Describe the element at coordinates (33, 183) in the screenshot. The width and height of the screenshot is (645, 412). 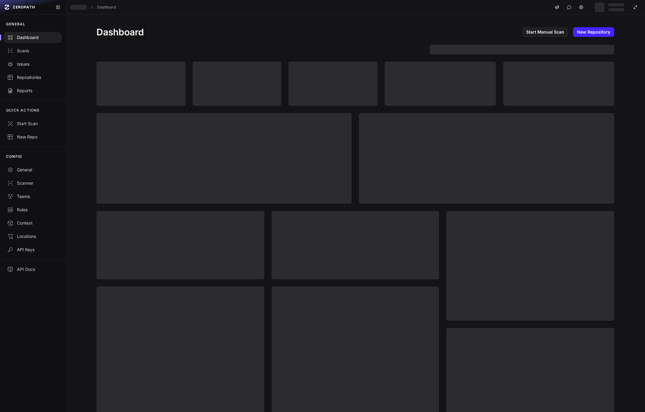
I see `div: Scanner` at that location.